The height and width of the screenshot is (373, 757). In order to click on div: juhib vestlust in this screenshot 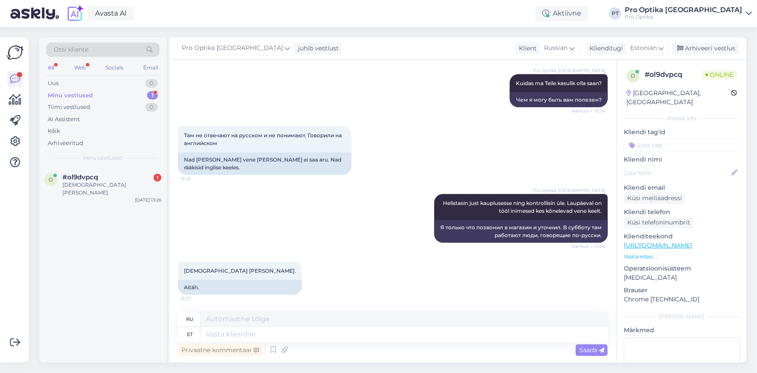, I will do `click(317, 48)`.